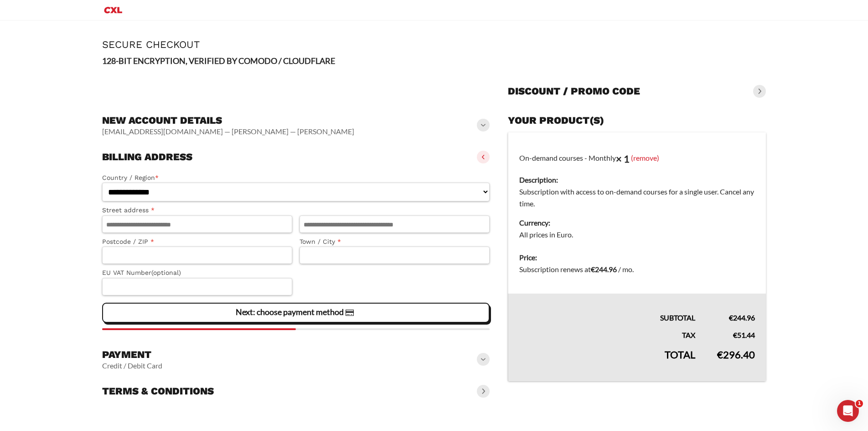 This screenshot has height=431, width=868. Describe the element at coordinates (218, 61) in the screenshot. I see `strong: 128-BIT ENCRYPTION, VERIFIED BY COMODO / CLOUDFLARE` at that location.